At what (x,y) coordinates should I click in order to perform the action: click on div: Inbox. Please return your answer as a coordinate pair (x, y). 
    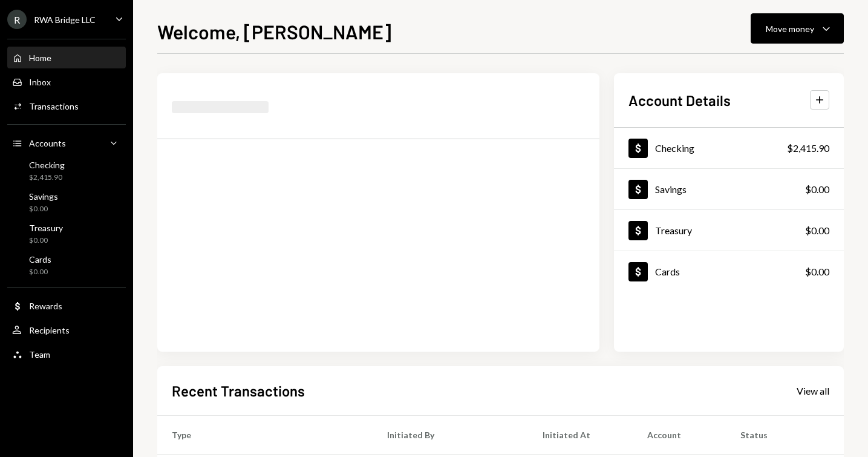
    Looking at the image, I should click on (40, 82).